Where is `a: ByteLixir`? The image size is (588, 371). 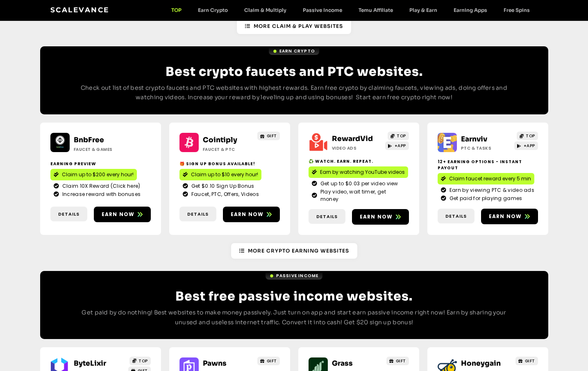
a: ByteLixir is located at coordinates (90, 363).